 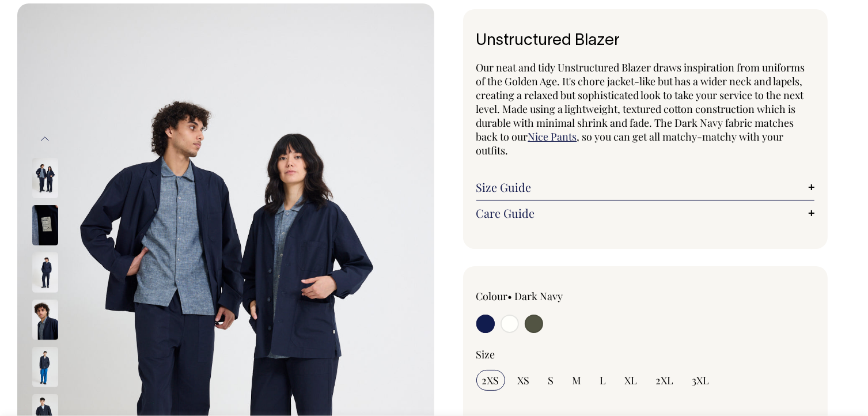 I want to click on span: 2XL, so click(x=664, y=380).